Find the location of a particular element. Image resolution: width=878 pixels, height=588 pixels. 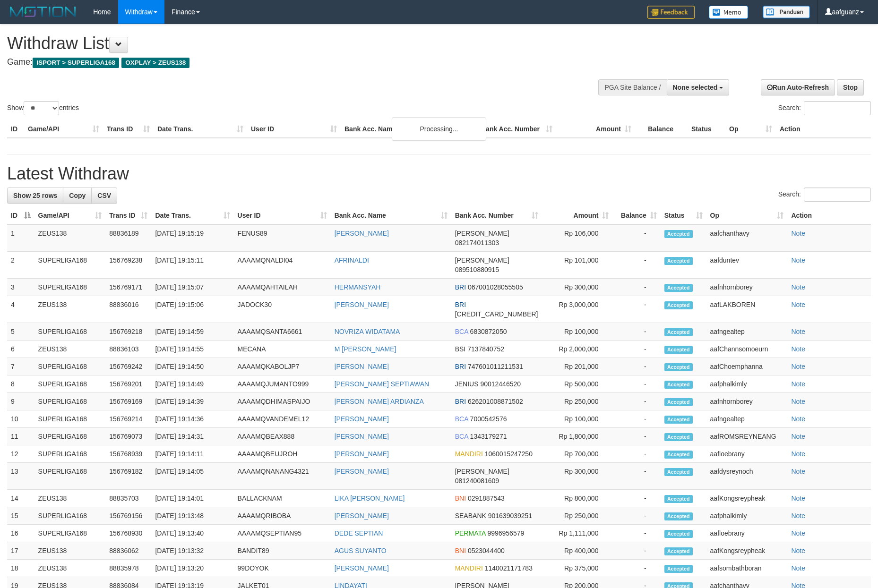

td: Rp 375,000 is located at coordinates (577, 568).